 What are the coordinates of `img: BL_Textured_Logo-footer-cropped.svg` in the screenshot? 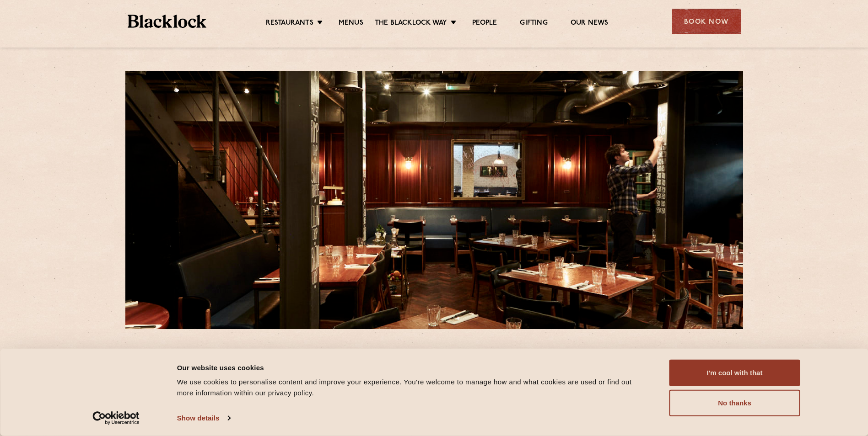 It's located at (167, 21).